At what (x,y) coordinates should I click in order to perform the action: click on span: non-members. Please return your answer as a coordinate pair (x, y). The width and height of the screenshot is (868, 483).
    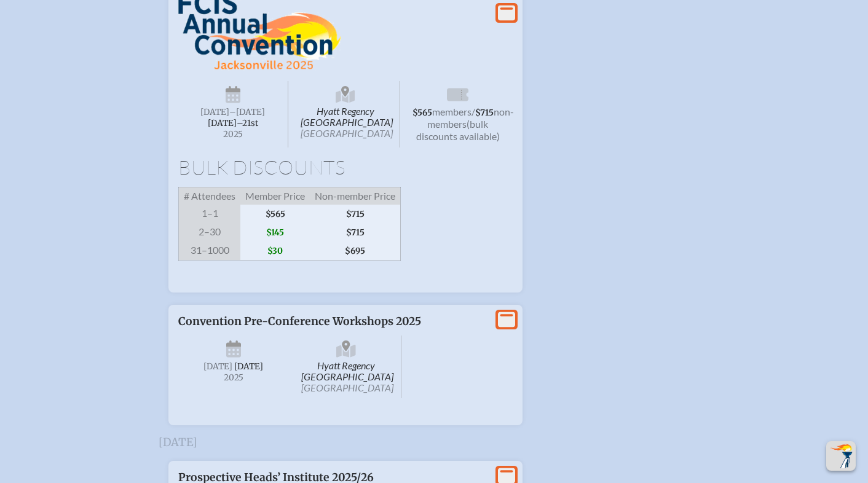
    Looking at the image, I should click on (470, 117).